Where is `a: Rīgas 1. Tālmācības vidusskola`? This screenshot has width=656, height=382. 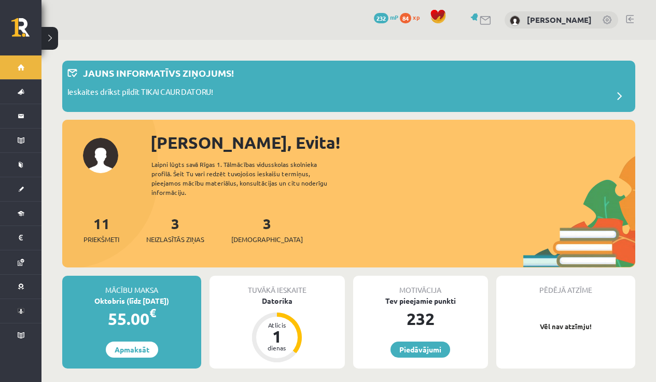 a: Rīgas 1. Tālmācības vidusskola is located at coordinates (26, 31).